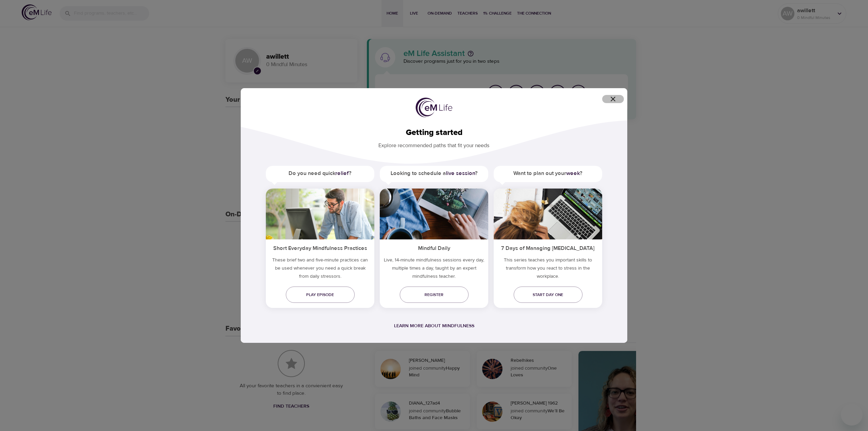 This screenshot has height=431, width=868. What do you see at coordinates (573, 173) in the screenshot?
I see `a: week` at bounding box center [573, 173].